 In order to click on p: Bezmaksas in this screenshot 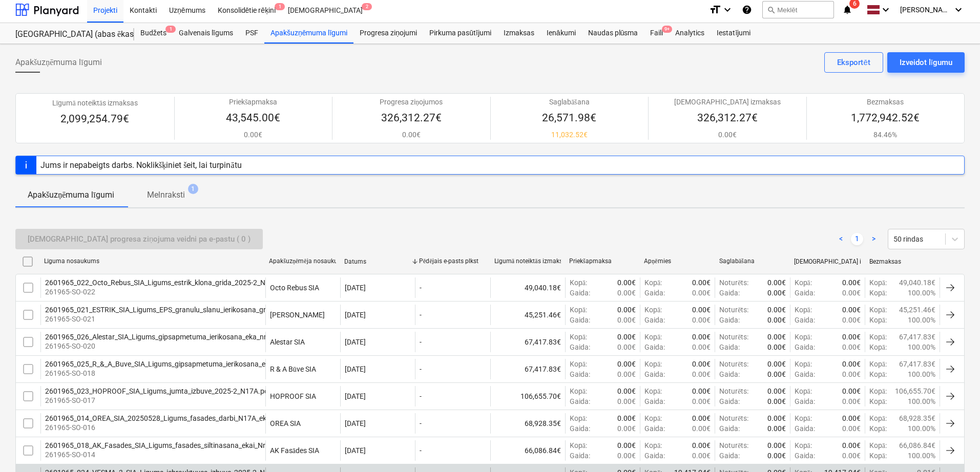, I will do `click(886, 102)`.